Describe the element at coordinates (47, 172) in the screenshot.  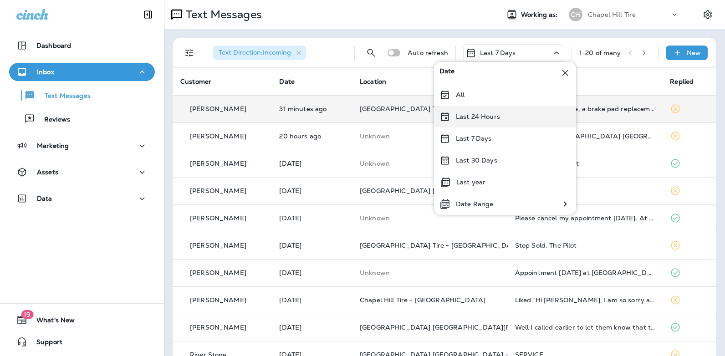
I see `p: Assets` at that location.